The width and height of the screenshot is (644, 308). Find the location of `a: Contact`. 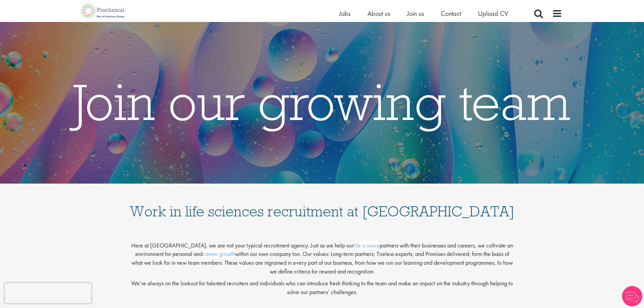

a: Contact is located at coordinates (451, 13).